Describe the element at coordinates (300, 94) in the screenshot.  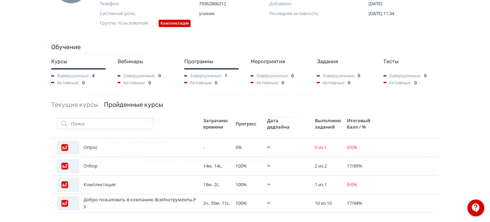
I see `span: в 11:44:01` at that location.